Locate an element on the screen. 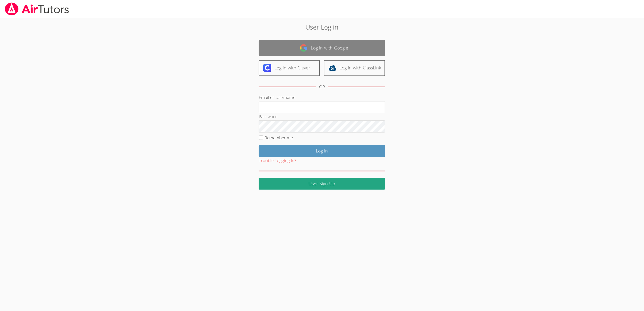  h2: User Log in is located at coordinates (322, 27).